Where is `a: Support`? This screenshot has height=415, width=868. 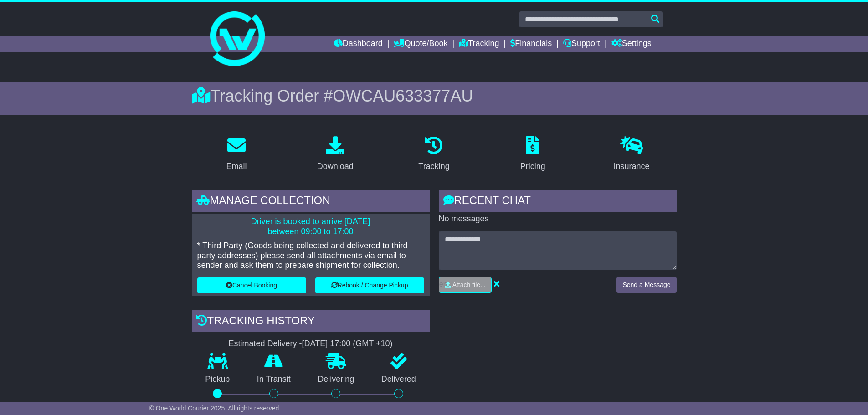
a: Support is located at coordinates (581, 45).